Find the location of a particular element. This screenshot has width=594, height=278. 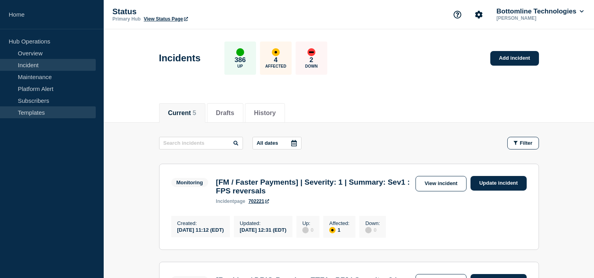

p: Created : is located at coordinates (201, 223).